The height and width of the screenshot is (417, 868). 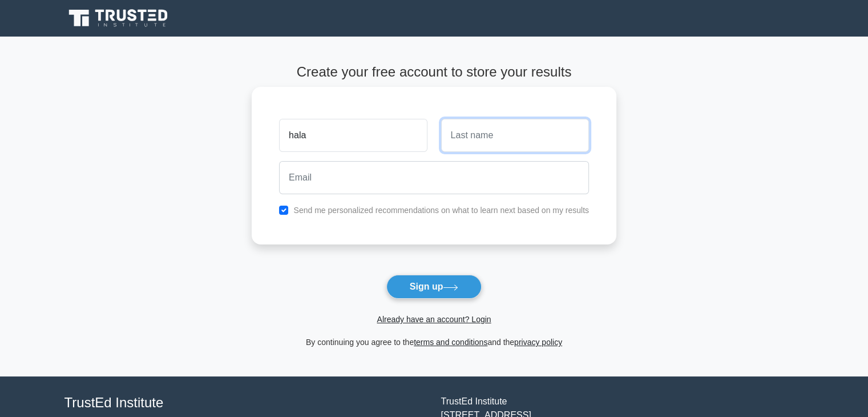 I want to click on a: terms and conditions, so click(x=450, y=342).